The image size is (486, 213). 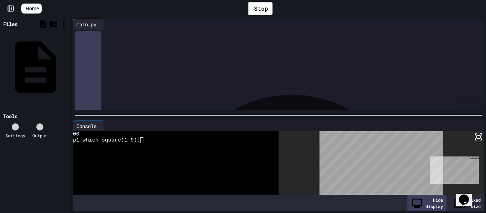 What do you see at coordinates (467, 203) in the screenshot?
I see `div: Fixed size` at bounding box center [467, 203].